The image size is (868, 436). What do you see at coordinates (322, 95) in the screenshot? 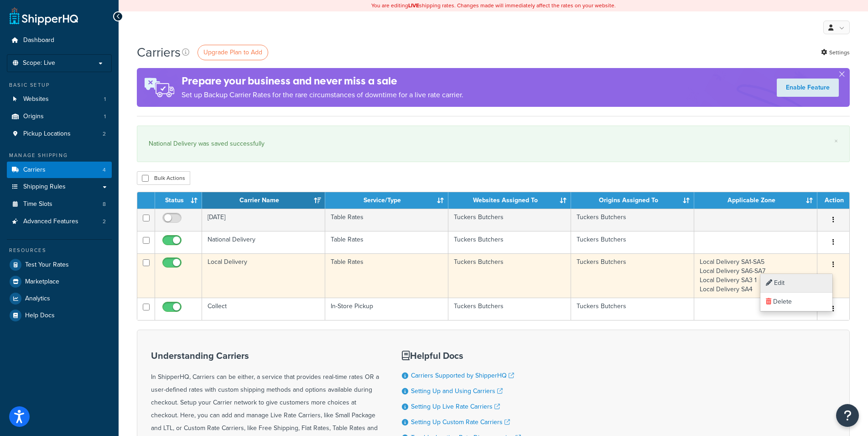
I see `p: Set up Backup Carrier Rates for the rare circumstances of downtime for a live rate carrier.` at bounding box center [322, 95].